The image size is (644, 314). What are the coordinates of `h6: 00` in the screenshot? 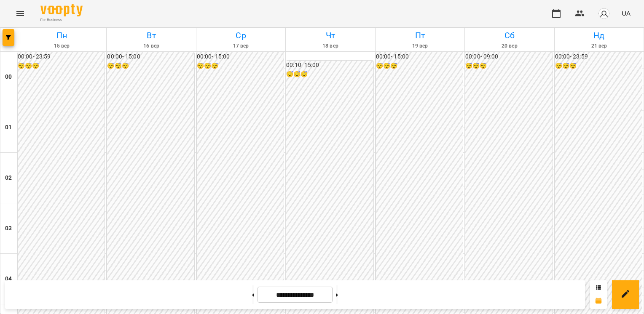 It's located at (9, 77).